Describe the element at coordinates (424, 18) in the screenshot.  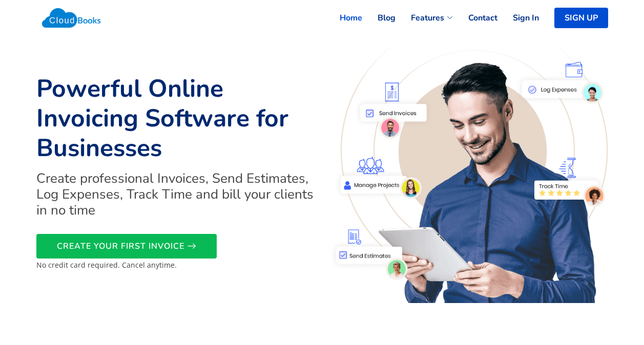
I see `a: Features` at that location.